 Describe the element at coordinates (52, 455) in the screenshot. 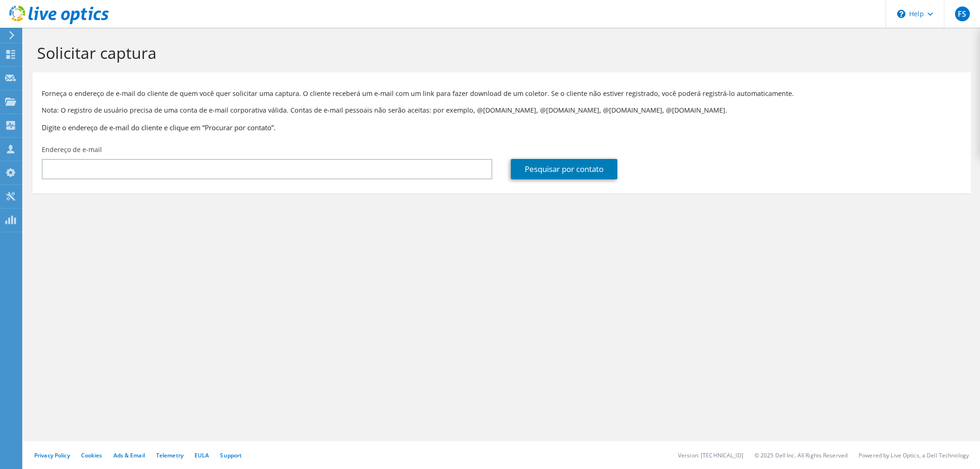

I see `a: Privacy Policy` at that location.